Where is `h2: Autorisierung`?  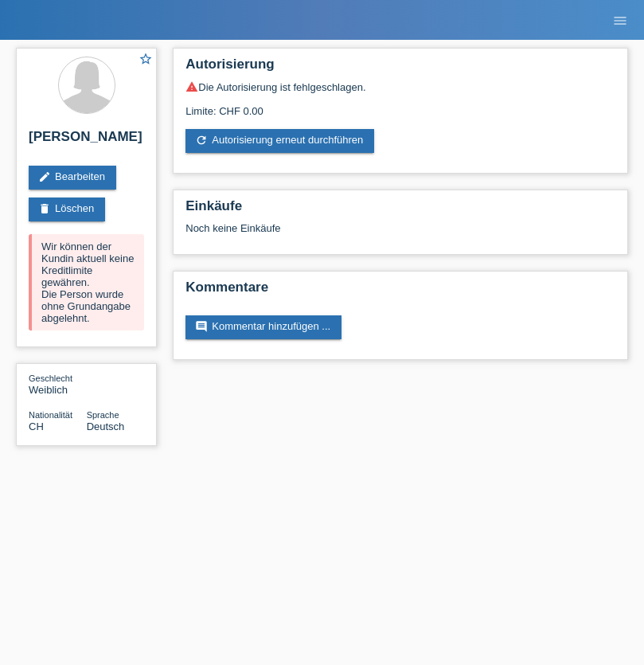 h2: Autorisierung is located at coordinates (400, 68).